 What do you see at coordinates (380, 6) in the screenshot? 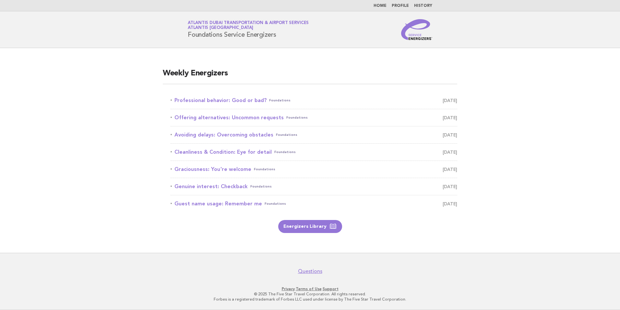
I see `a: Home` at bounding box center [380, 6].